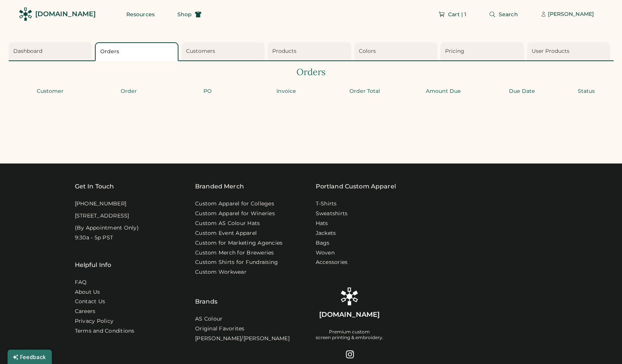 This screenshot has width=622, height=364. Describe the element at coordinates (356, 187) in the screenshot. I see `a: Portland Custom Apparel` at that location.